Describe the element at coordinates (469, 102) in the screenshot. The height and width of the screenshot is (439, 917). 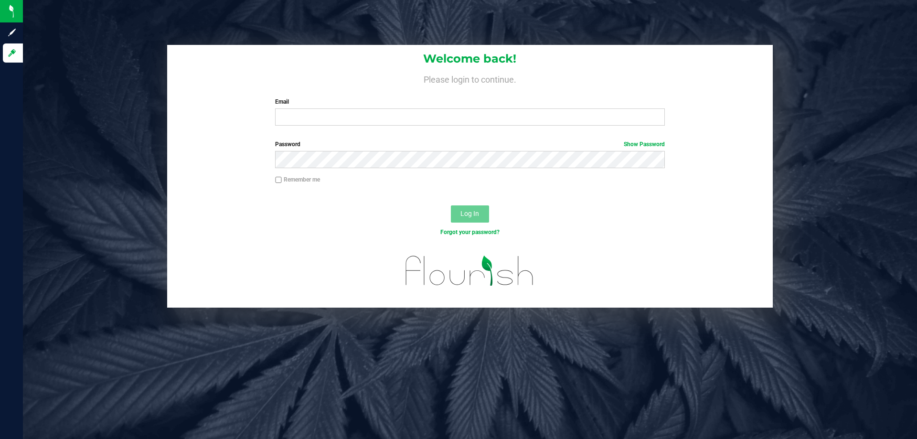
I see `label: Email` at that location.